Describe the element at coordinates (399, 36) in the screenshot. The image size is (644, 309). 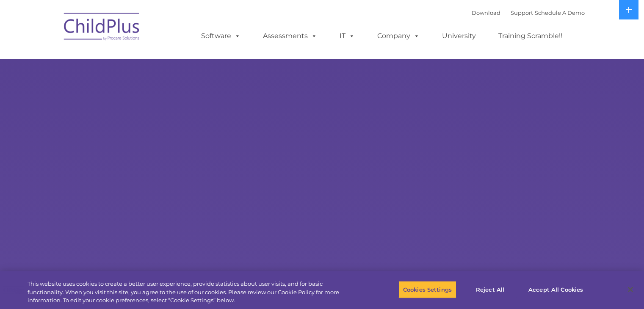
I see `a: Company` at that location.